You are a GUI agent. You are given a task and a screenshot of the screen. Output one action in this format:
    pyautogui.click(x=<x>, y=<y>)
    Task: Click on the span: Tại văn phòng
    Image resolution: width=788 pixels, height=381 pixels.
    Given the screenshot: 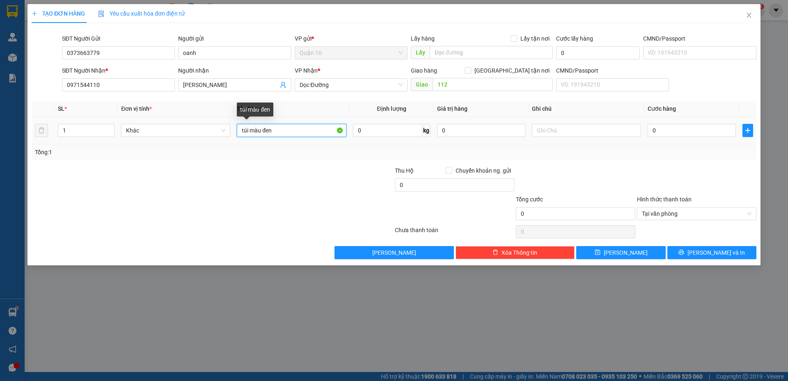 What is the action you would take?
    pyautogui.click(x=697, y=214)
    